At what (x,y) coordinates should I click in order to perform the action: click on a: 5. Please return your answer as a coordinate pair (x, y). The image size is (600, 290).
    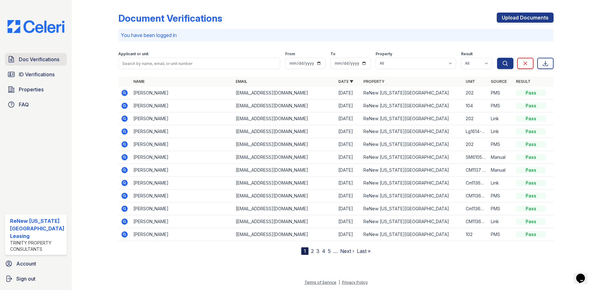
    Looking at the image, I should click on (329, 251).